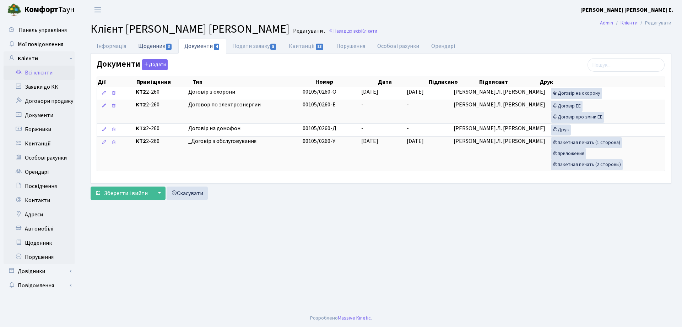 The height and width of the screenshot is (327, 682). I want to click on a: Контакти, so click(39, 201).